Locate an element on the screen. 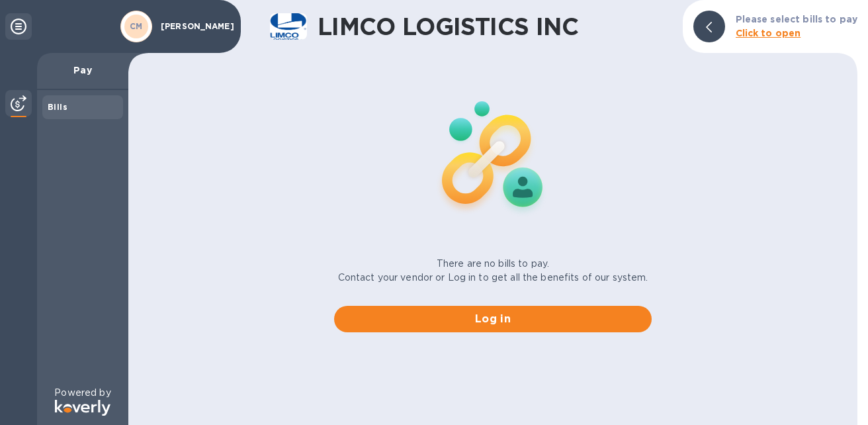 This screenshot has height=425, width=868. p: There are no bills to pay. Contact your vendor or Log in to get all the benefits of our system. is located at coordinates (493, 271).